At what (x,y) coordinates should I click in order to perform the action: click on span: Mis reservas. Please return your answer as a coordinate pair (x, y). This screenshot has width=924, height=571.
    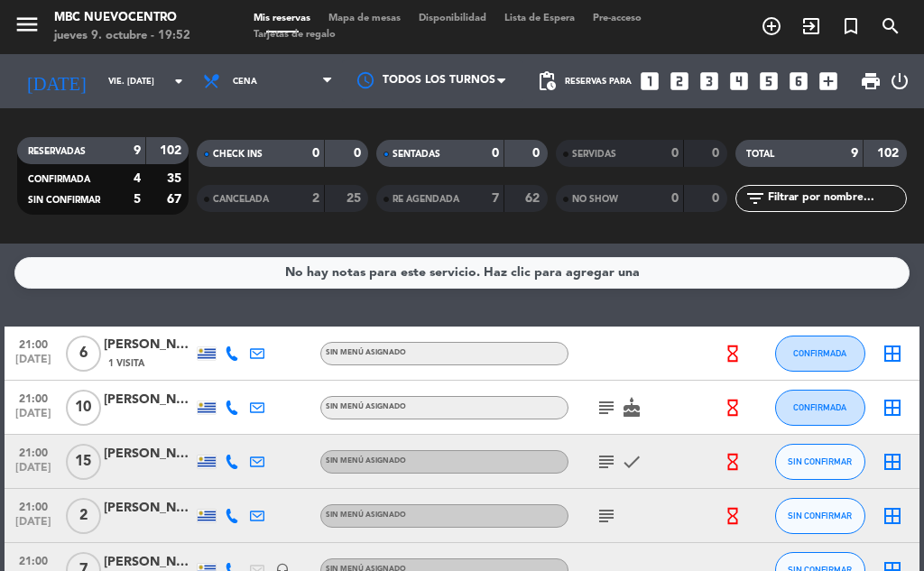
    Looking at the image, I should click on (281, 18).